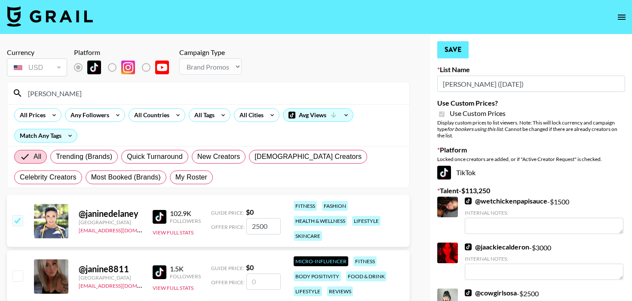  I want to click on span: Celebrity Creators, so click(48, 178).